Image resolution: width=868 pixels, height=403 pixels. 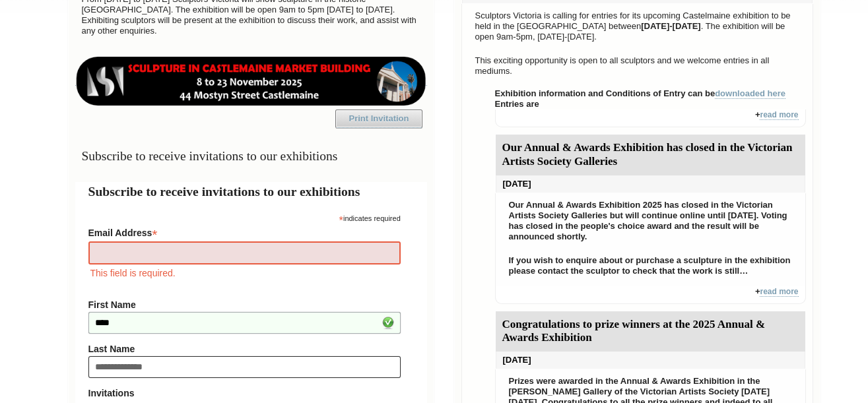 I want to click on p: Sculptors Victoria is calling for entries for its upcoming Castelmaine exhibition to be held in t..., so click(x=636, y=26).